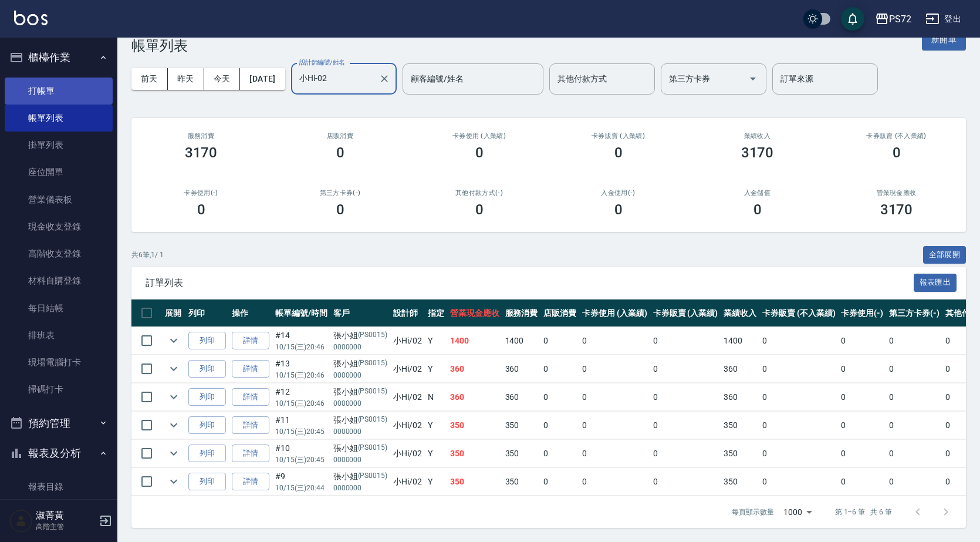 The width and height of the screenshot is (980, 542). I want to click on th: 第三方卡券(-), so click(915, 313).